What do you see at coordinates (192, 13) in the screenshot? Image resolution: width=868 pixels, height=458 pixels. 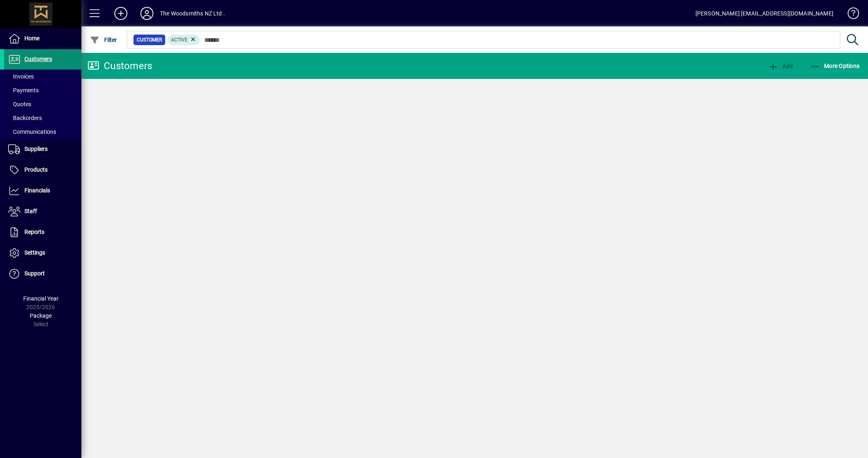 I see `div: The Woodsmiths NZ Ltd .` at bounding box center [192, 13].